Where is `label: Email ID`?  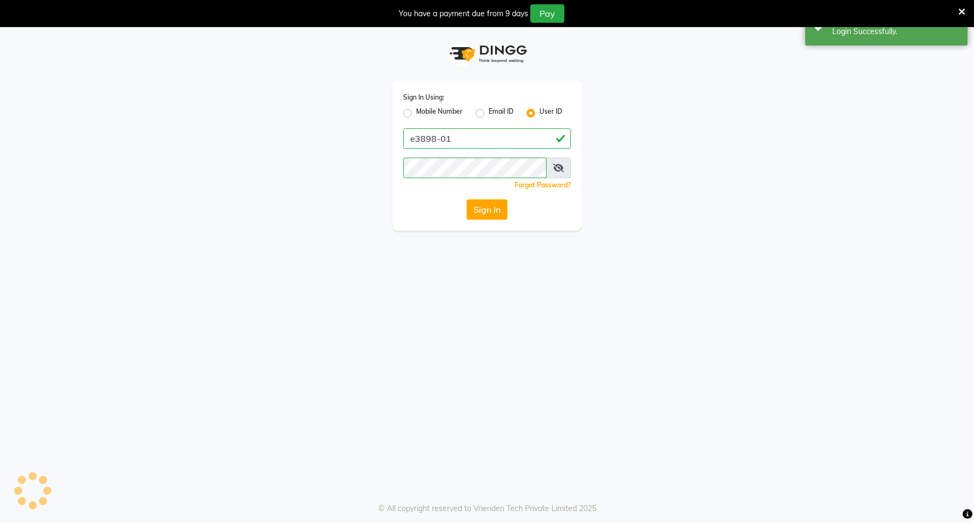 label: Email ID is located at coordinates (501, 113).